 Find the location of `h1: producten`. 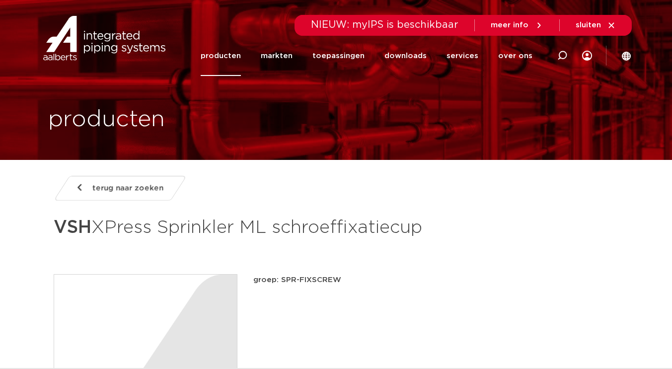

h1: producten is located at coordinates (106, 120).